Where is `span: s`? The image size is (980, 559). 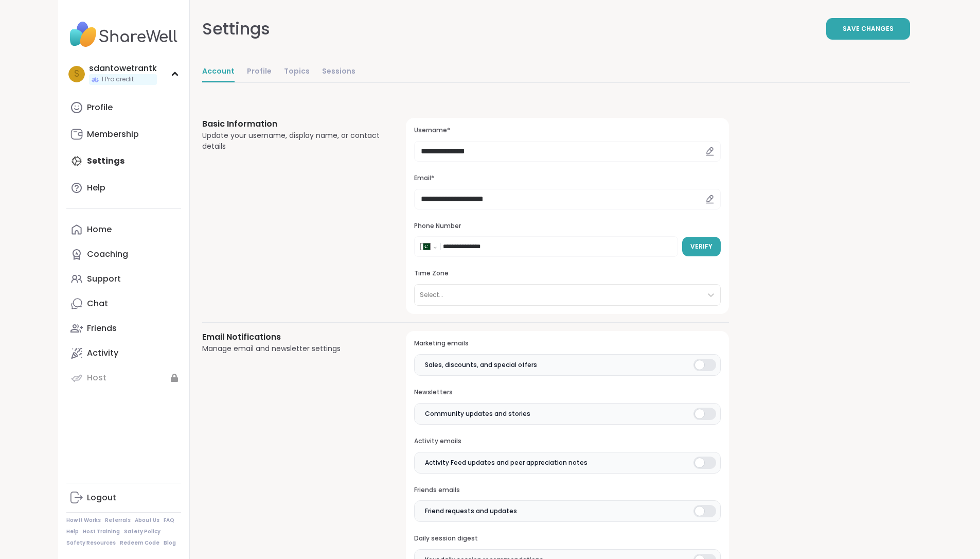 span: s is located at coordinates (77, 74).